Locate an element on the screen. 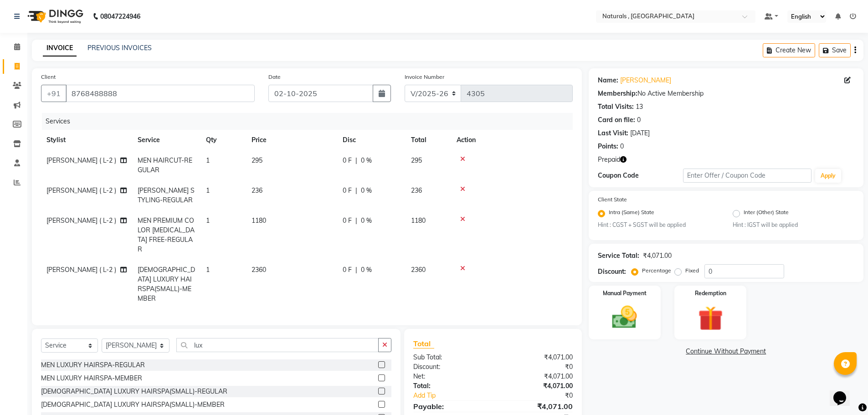  th: Qty is located at coordinates (223, 140).